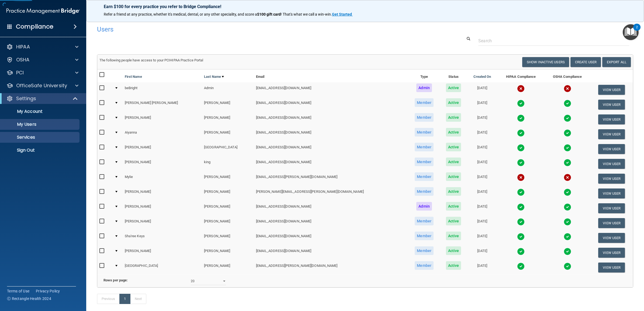 Image resolution: width=644 pixels, height=311 pixels. I want to click on h4: Users, so click(252, 29).